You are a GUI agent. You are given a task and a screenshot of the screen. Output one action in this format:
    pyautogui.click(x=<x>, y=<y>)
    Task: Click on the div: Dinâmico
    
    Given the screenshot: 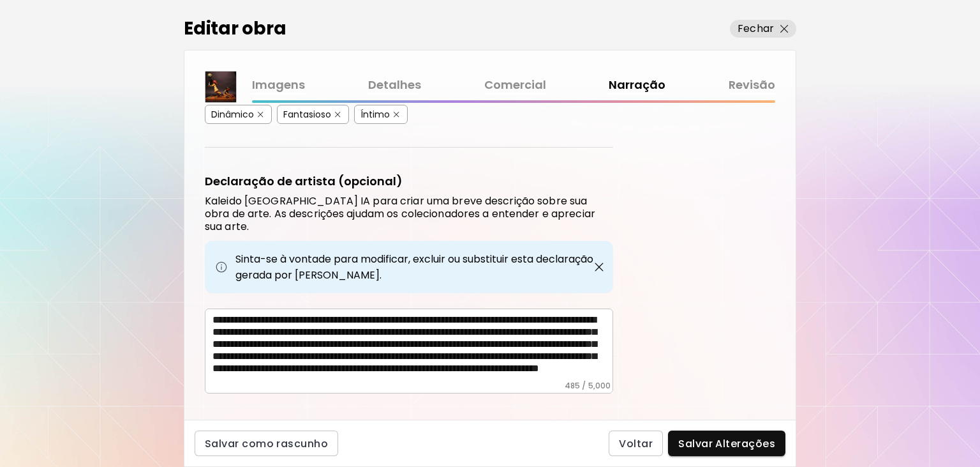 What is the action you would take?
    pyautogui.click(x=232, y=114)
    